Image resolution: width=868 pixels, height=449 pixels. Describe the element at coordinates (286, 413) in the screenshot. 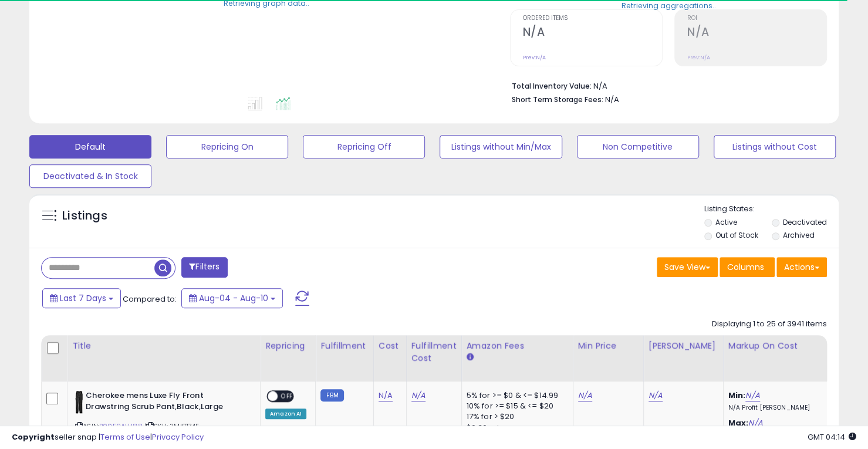

I see `div: Amazon AI` at that location.